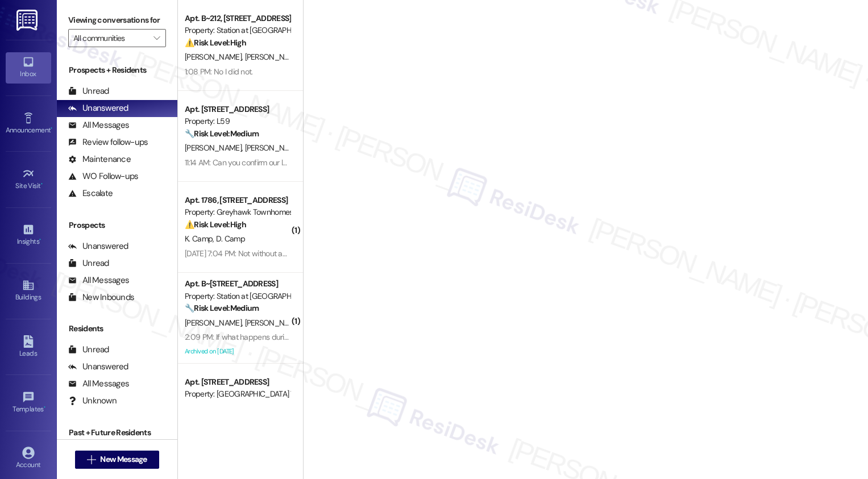 The height and width of the screenshot is (479, 868). What do you see at coordinates (92, 401) in the screenshot?
I see `div: Unknown` at bounding box center [92, 401].